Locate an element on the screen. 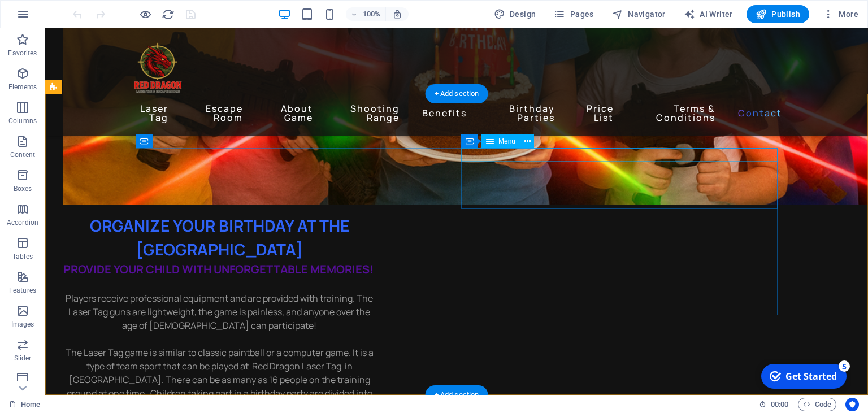  span: Pages is located at coordinates (574, 14).